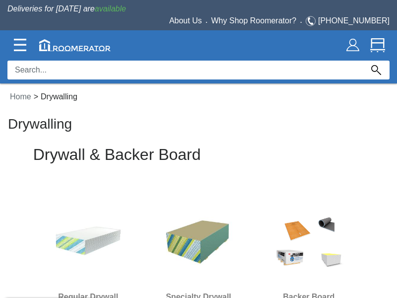 Image resolution: width=397 pixels, height=298 pixels. What do you see at coordinates (198, 158) in the screenshot?
I see `h2: Drywall & Backer Board` at bounding box center [198, 158].